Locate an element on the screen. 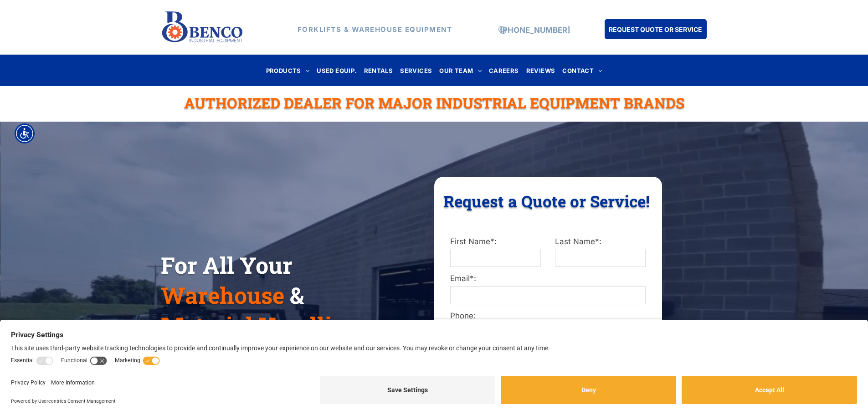  strong: FORKLIFTS & WAREHOUSE EQUIPMENT is located at coordinates (375, 29).